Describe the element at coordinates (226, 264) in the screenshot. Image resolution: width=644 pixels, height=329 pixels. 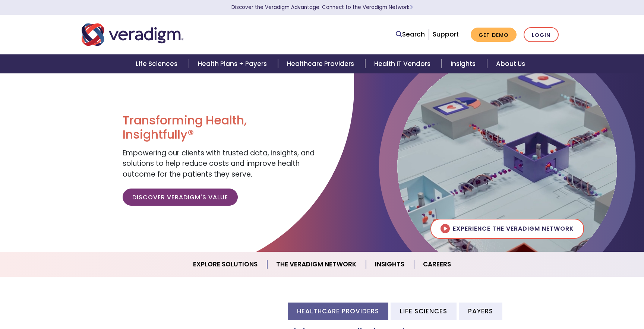
I see `a: Explore Solutions` at that location.